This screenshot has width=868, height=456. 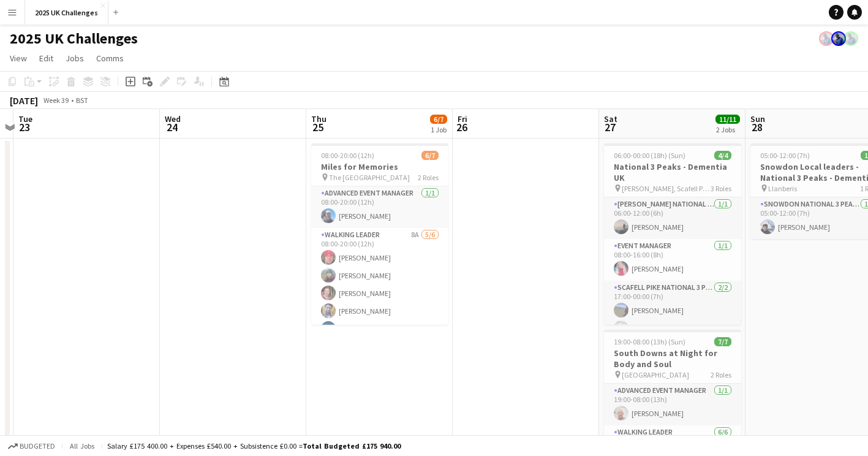 I want to click on span: Week 39, so click(x=55, y=100).